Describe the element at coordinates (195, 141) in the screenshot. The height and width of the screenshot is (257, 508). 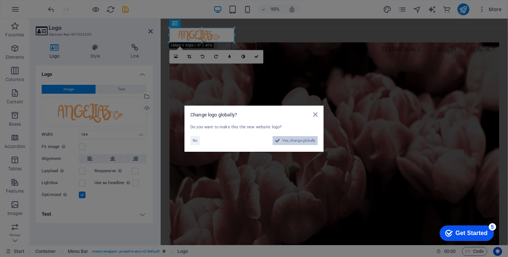
I see `span: No` at that location.